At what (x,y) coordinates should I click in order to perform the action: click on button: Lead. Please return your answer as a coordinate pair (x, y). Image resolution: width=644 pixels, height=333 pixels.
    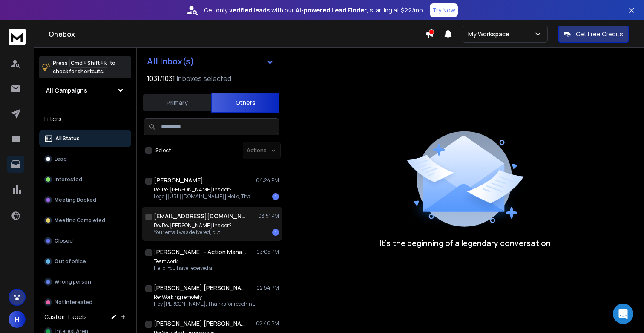
    Looking at the image, I should click on (85, 159).